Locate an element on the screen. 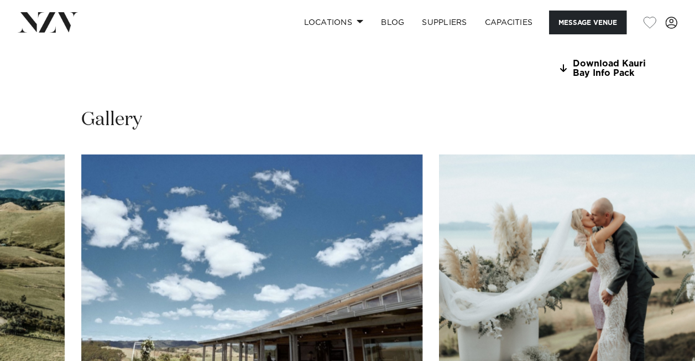  a: Capacities is located at coordinates (509, 22).